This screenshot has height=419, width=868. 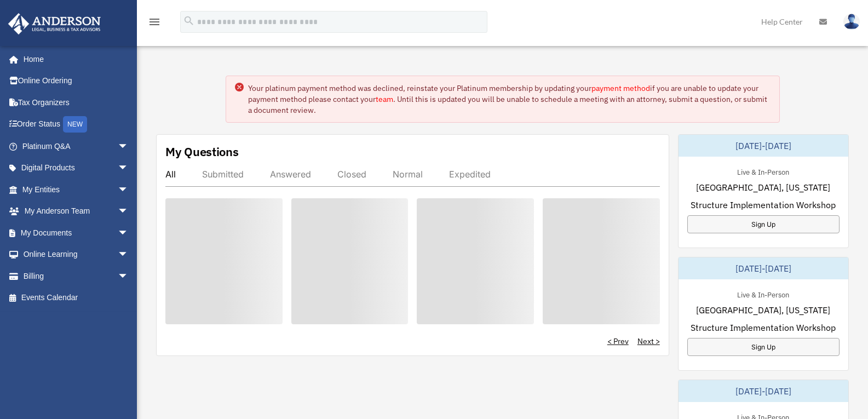 What do you see at coordinates (509, 99) in the screenshot?
I see `div: Your platinum payment method was declined, reinstate your Platinum membership by updating your if...` at bounding box center [509, 99].